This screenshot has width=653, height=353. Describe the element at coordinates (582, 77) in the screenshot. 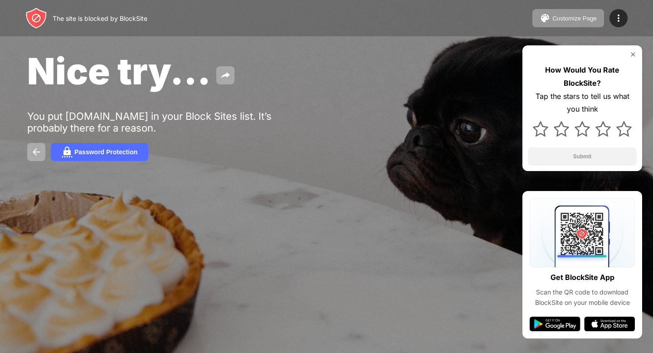

I see `div: How Would You Rate BlockSite?` at that location.